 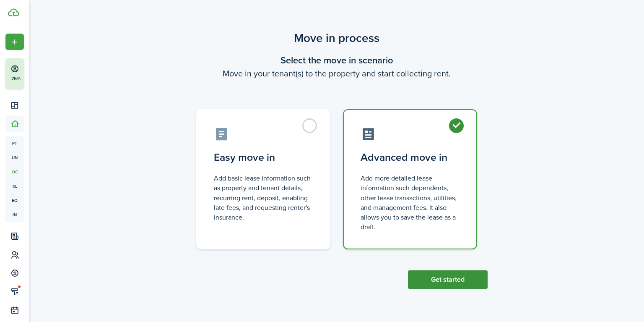 I want to click on span: un, so click(x=14, y=157).